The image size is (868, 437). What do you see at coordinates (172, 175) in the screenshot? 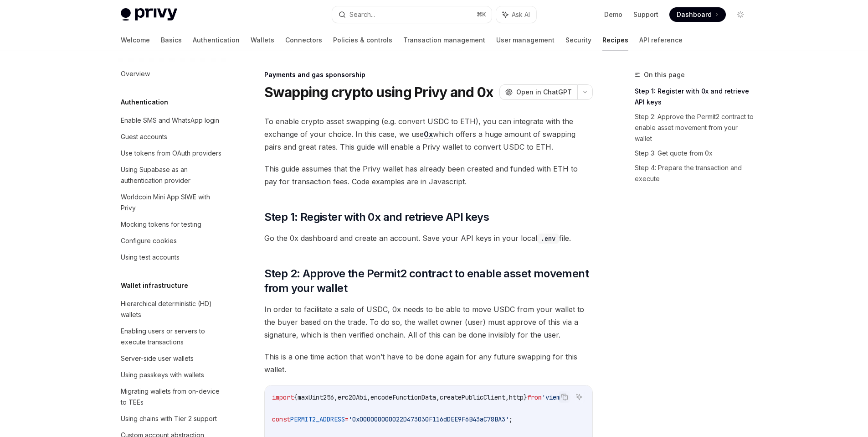
I see `a: Using Supabase as an authentication provider` at bounding box center [172, 175].